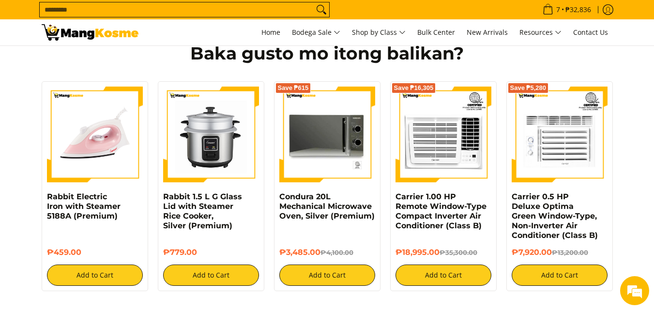 Image resolution: width=654 pixels, height=310 pixels. What do you see at coordinates (558, 10) in the screenshot?
I see `span: 7` at bounding box center [558, 10].